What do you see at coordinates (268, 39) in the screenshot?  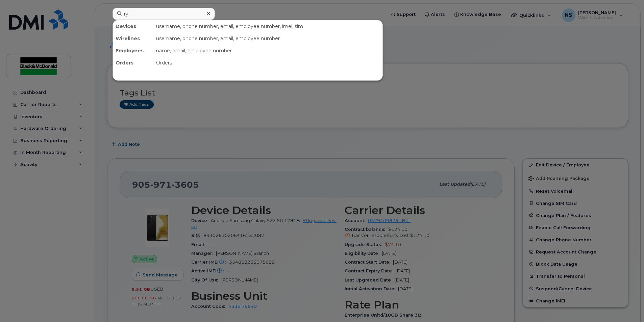 I see `div: username, phone number, email, employee number` at bounding box center [268, 39].